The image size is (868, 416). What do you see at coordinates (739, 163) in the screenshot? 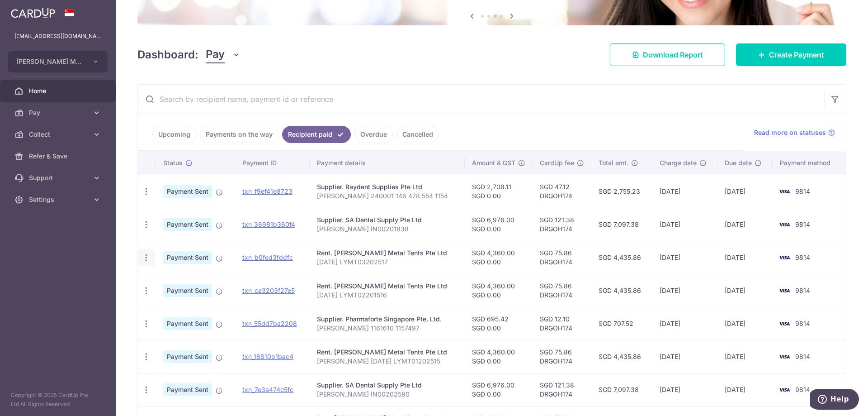
I see `span: Due date` at bounding box center [739, 163].